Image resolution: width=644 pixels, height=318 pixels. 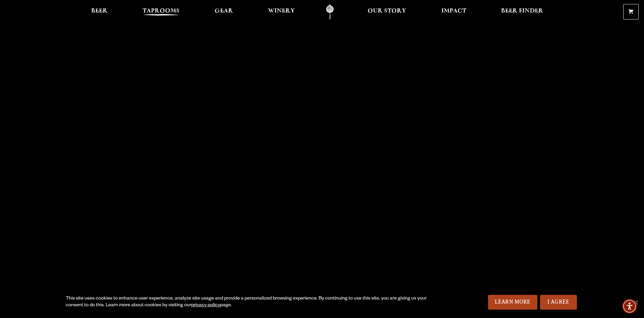 I want to click on span: Impact, so click(x=454, y=11).